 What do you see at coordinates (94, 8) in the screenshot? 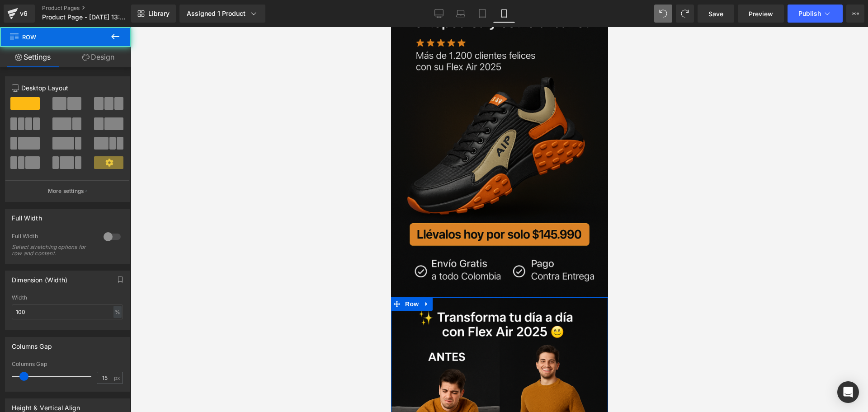
I see `a: Product Pages` at bounding box center [94, 8].